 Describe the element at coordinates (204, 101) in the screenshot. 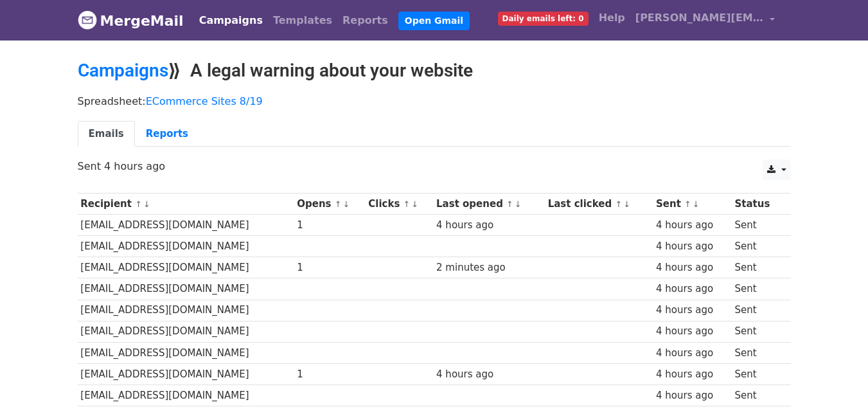

I see `a: ECommerce Sites 8/19` at that location.